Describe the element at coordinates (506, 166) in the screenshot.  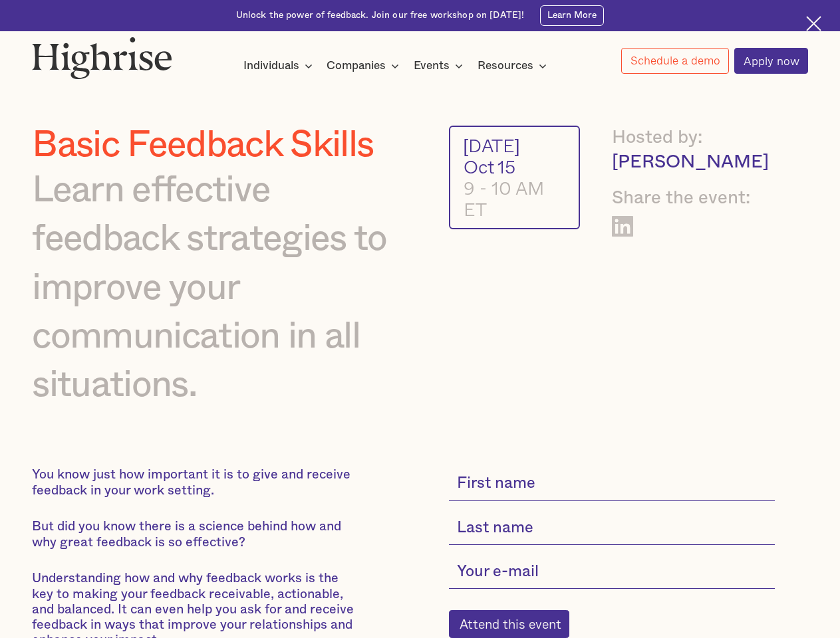
I see `div: 15` at that location.